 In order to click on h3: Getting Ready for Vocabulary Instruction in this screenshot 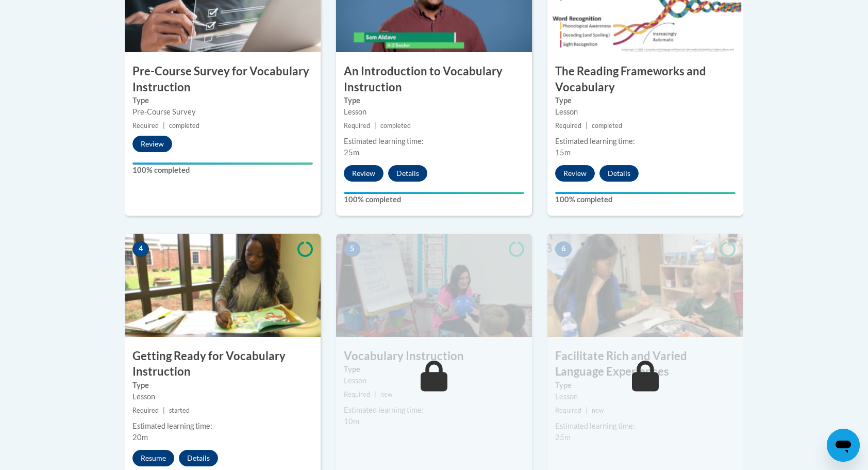, I will do `click(223, 364)`.